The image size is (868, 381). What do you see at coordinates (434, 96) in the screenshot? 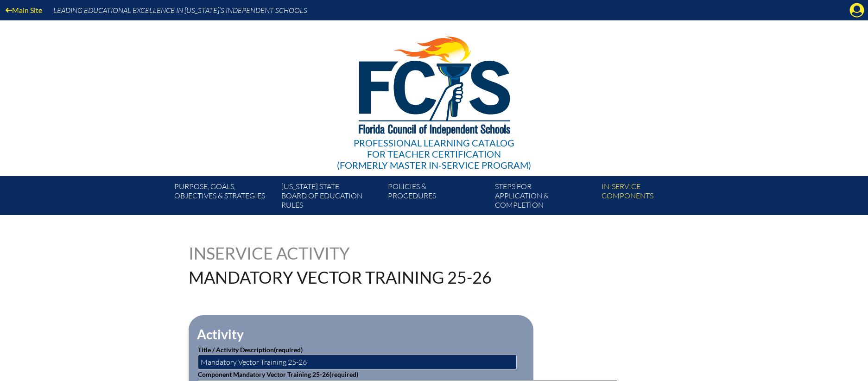
I see `a: Professional Learning Catalog for Teacher Certification(formerly Master In-service Program)` at bounding box center [434, 96].